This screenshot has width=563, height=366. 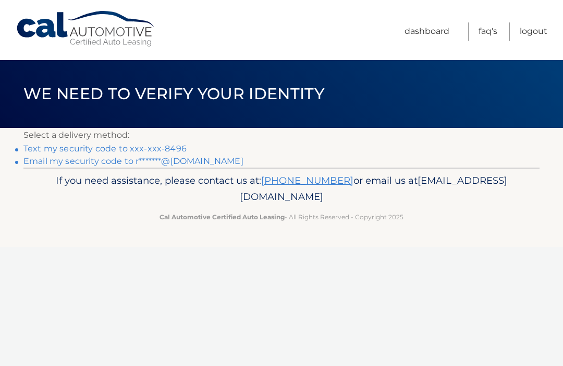 I want to click on span: We need to verify your identity, so click(x=174, y=93).